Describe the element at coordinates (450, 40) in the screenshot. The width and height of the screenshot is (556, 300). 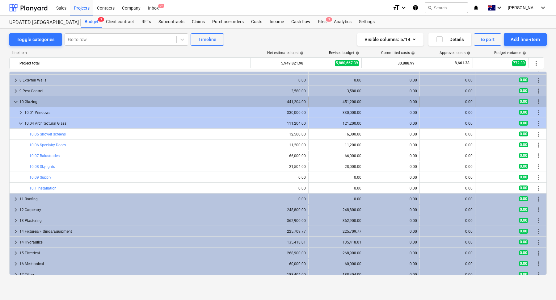
I see `div: Details` at that location.